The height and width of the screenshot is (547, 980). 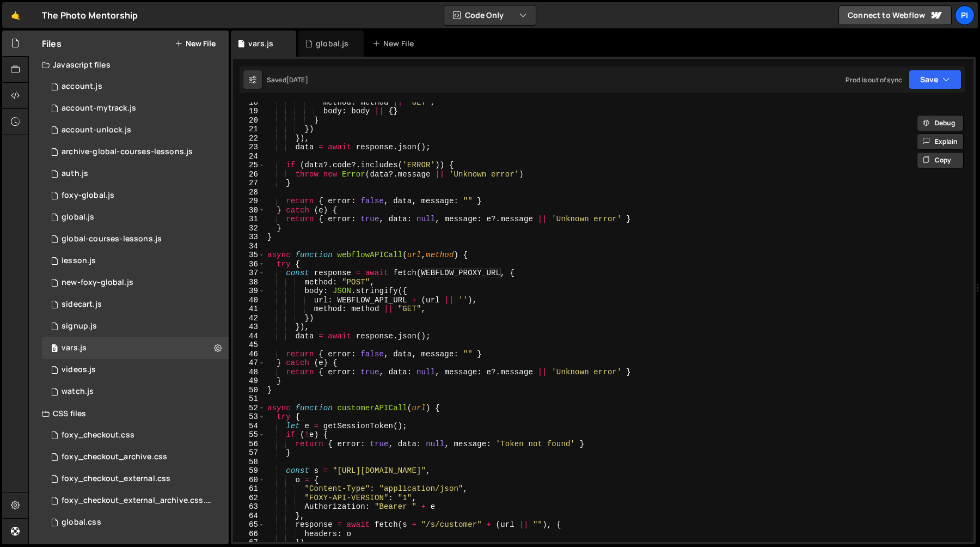 I want to click on div: 13533/44029.css, so click(x=137, y=501).